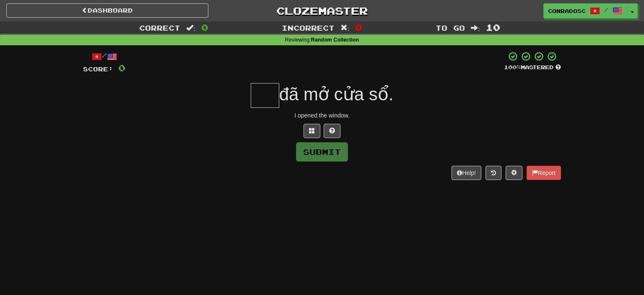  What do you see at coordinates (107, 11) in the screenshot?
I see `a: Dashboard` at bounding box center [107, 11].